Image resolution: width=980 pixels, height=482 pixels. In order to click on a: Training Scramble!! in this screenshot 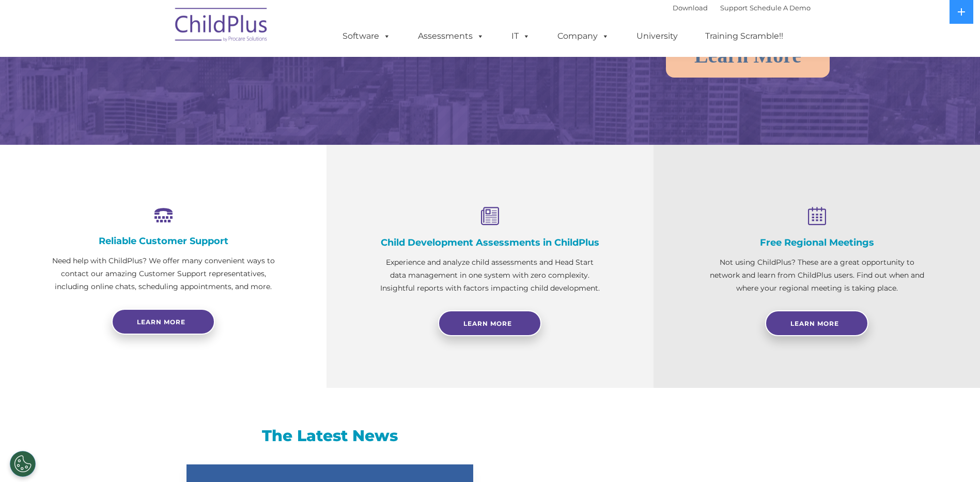, I will do `click(744, 36)`.